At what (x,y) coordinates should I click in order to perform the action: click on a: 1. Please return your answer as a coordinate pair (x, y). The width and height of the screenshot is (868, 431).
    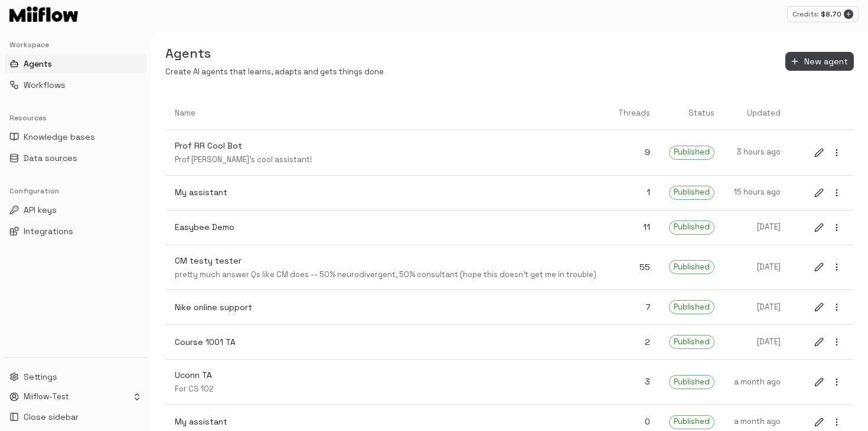
    Looking at the image, I should click on (633, 193).